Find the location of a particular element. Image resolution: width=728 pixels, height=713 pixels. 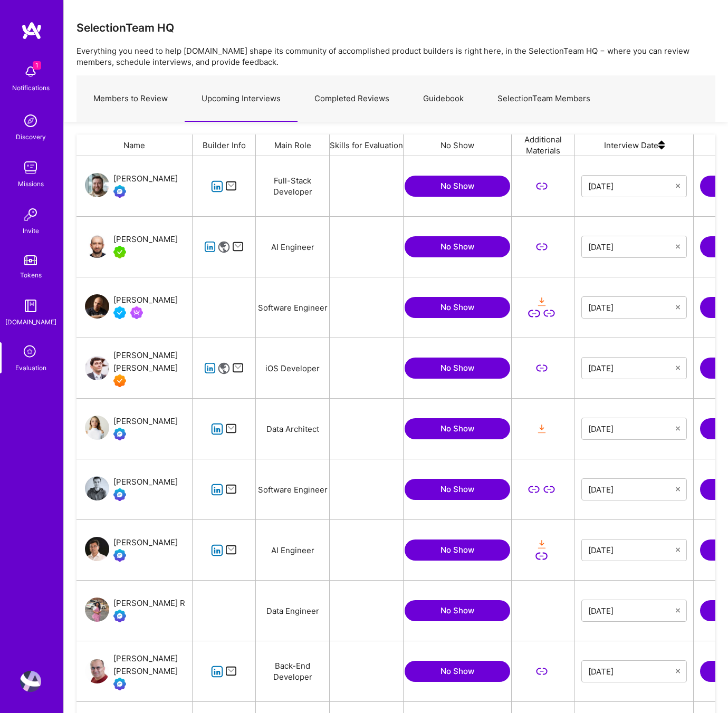

div: Invite is located at coordinates (31, 230).